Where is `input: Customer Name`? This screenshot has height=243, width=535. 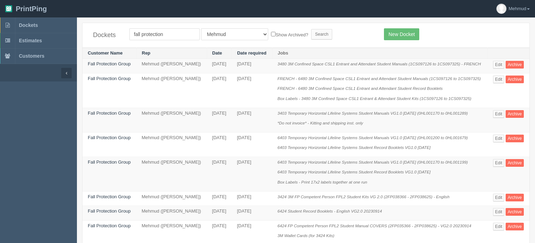
input: Customer Name is located at coordinates (164, 34).